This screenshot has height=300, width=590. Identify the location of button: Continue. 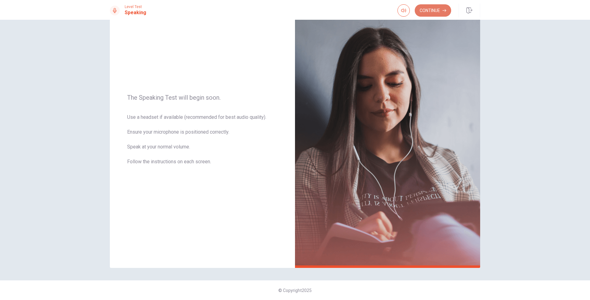
(433, 10).